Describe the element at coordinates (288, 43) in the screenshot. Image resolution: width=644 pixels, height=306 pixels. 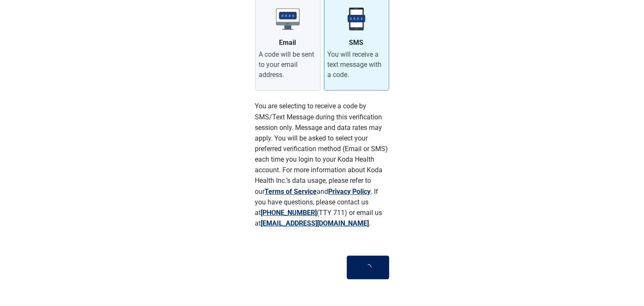
I see `div: Email` at that location.